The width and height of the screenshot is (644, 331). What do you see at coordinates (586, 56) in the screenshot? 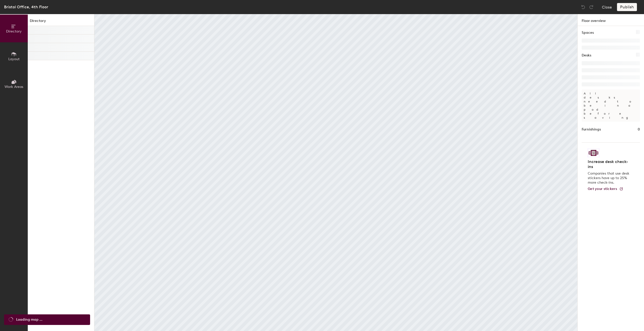
I see `h1: Desks` at bounding box center [586, 56].